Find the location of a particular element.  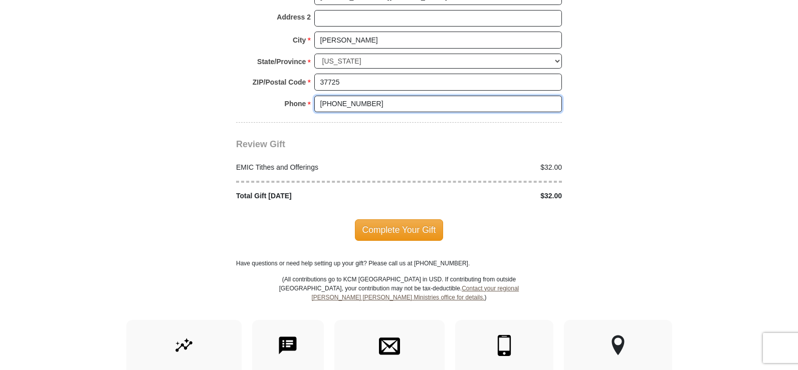

img: other-region is located at coordinates (618, 346).